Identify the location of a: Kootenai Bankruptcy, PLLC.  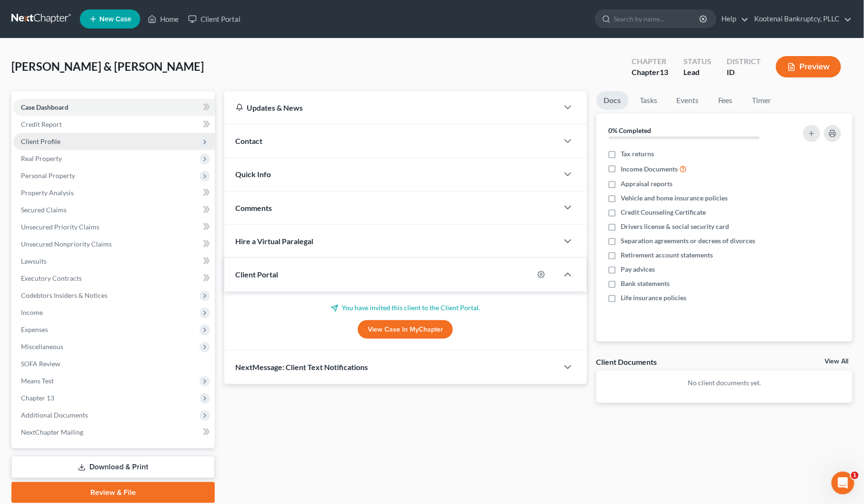
(801, 19).